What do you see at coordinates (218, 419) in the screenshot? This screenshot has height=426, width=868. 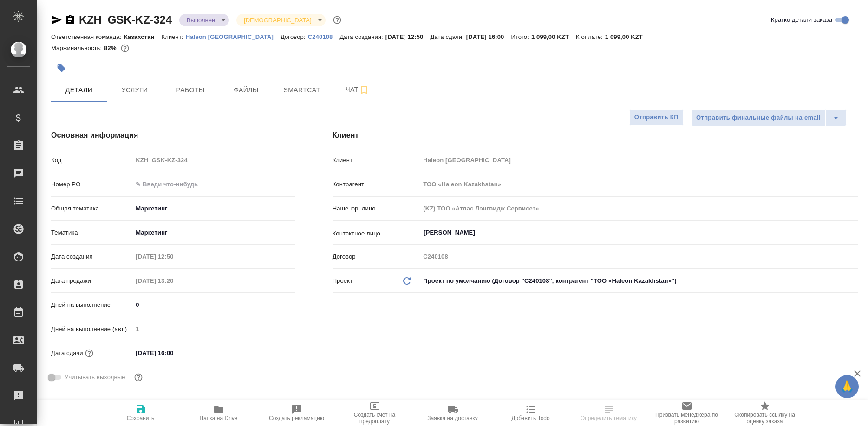 I see `span: Папка на Drive` at bounding box center [218, 419].